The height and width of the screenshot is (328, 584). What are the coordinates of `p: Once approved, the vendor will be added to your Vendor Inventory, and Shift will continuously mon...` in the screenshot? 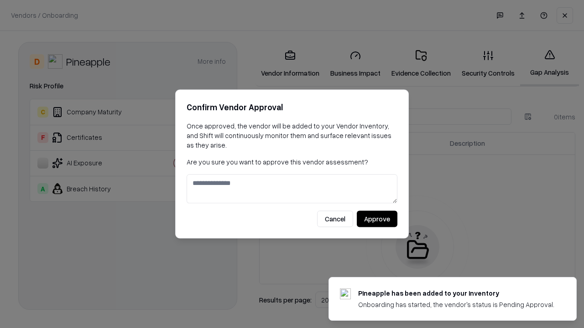 It's located at (292, 135).